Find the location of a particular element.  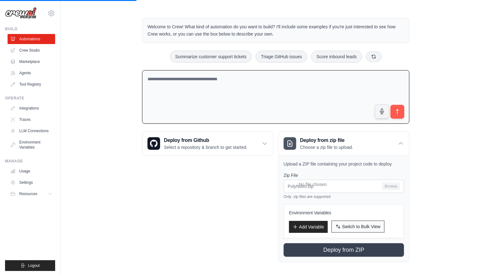

p: Choose a zip file to upload. is located at coordinates (326, 147).